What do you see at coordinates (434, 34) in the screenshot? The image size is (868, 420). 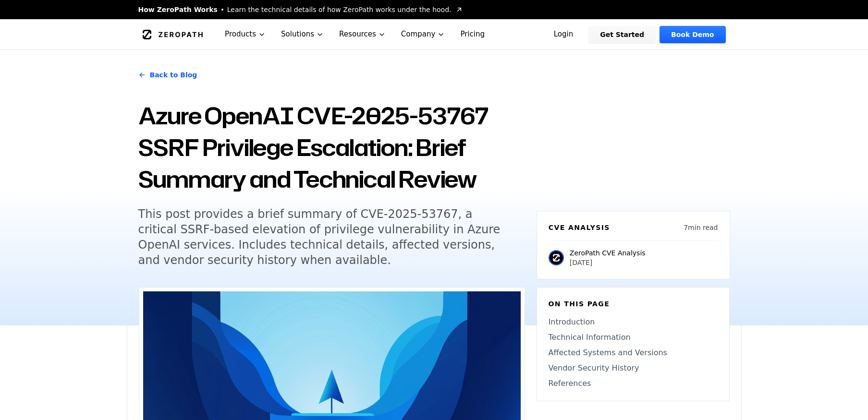 I see `nav: Global` at bounding box center [434, 34].